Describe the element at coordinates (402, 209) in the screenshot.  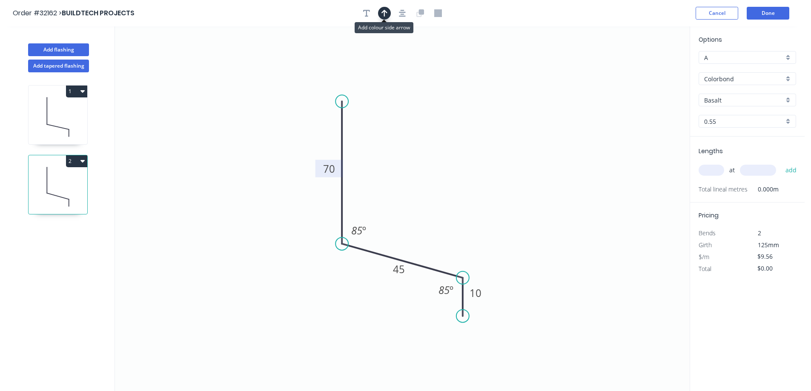
I see `svg: 0` at that location.